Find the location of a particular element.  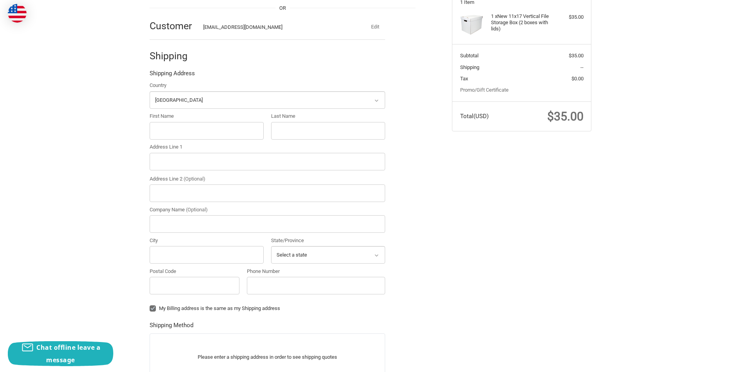

label: Last Name is located at coordinates (328, 116).